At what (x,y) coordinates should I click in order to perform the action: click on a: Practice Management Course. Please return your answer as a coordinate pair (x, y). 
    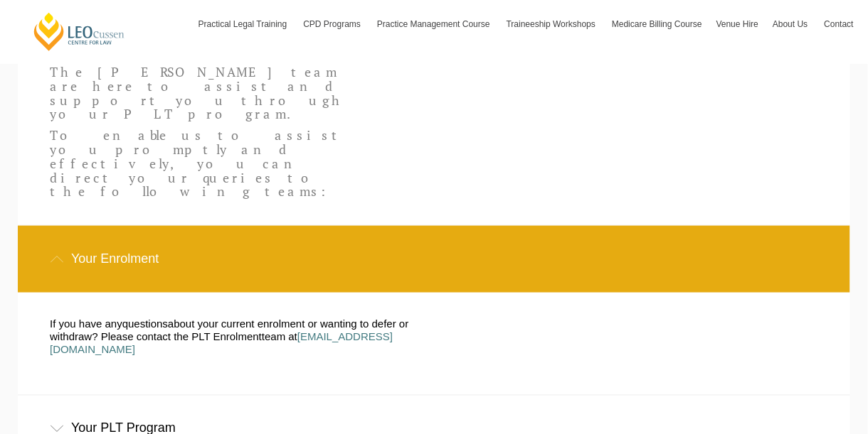
    Looking at the image, I should click on (434, 24).